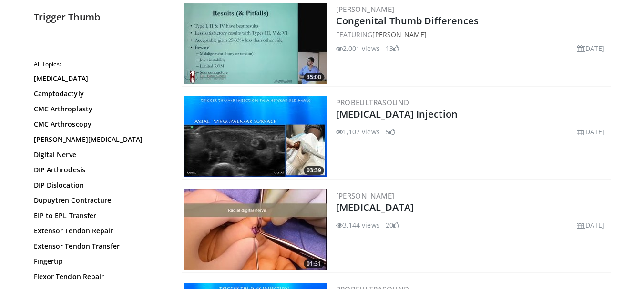  What do you see at coordinates (392, 225) in the screenshot?
I see `li: 20` at bounding box center [392, 225].